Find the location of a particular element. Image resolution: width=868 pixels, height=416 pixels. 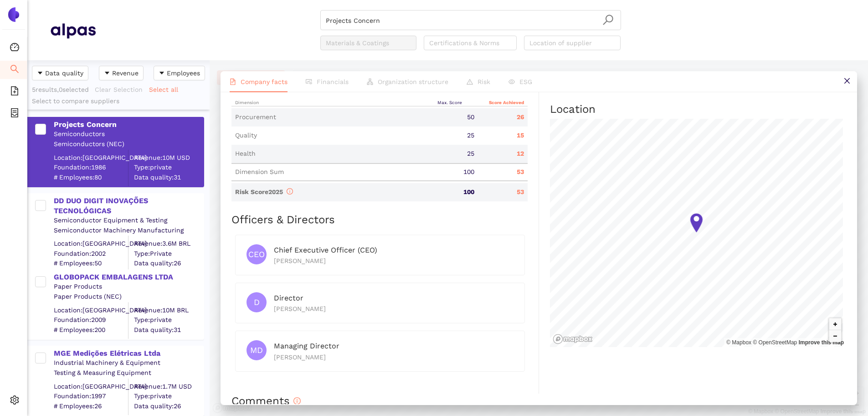

button: Zoom in is located at coordinates (836, 324).